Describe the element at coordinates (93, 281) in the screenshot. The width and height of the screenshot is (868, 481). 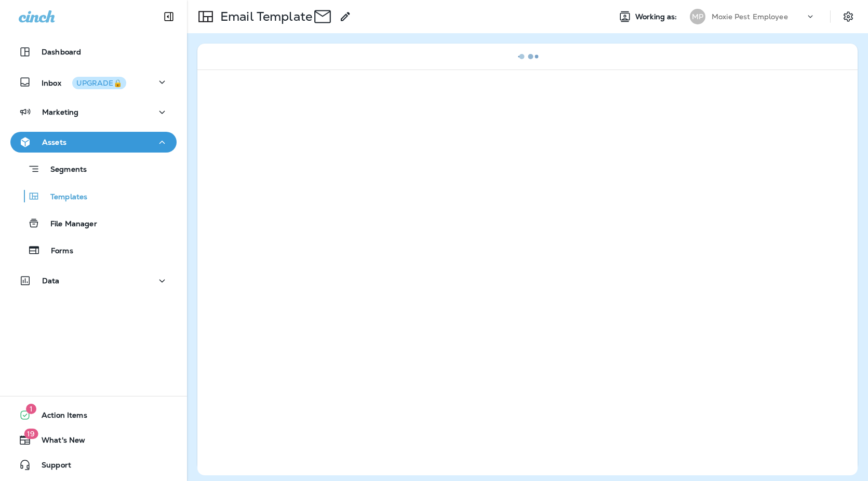
I see `button: Data` at that location.